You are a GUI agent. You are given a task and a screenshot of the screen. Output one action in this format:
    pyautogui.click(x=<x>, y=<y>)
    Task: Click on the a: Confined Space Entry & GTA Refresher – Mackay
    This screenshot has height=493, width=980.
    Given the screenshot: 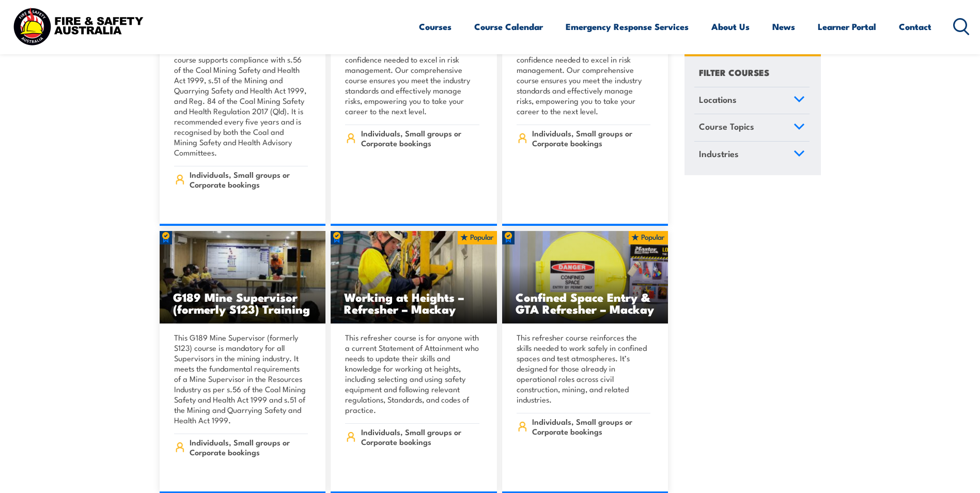 What is the action you would take?
    pyautogui.click(x=586, y=278)
    